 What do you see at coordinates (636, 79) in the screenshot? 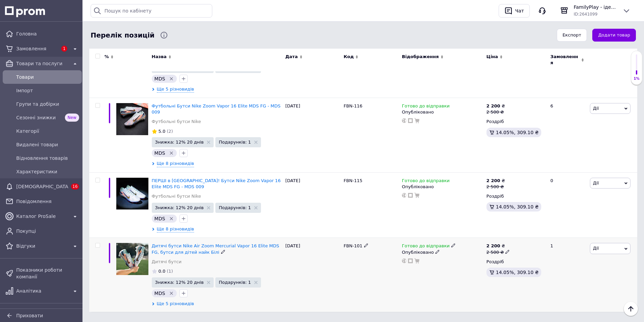
I see `div: 1%` at bounding box center [636, 79].